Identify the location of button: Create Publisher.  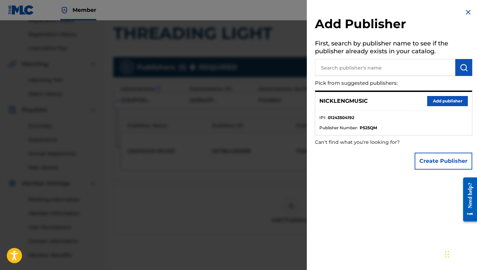
(444, 161).